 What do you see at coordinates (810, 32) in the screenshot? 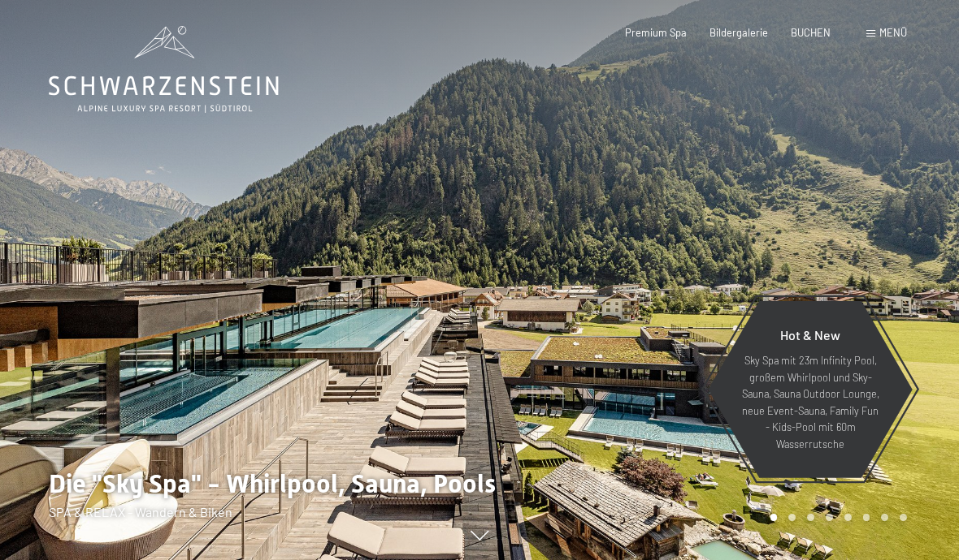
I see `span: BUCHEN` at bounding box center [810, 32].